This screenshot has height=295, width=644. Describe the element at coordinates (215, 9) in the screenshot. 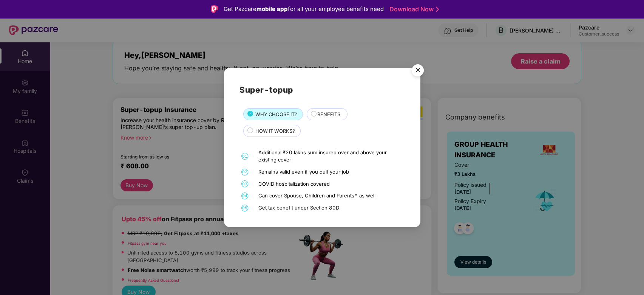

I see `img: Logo` at that location.